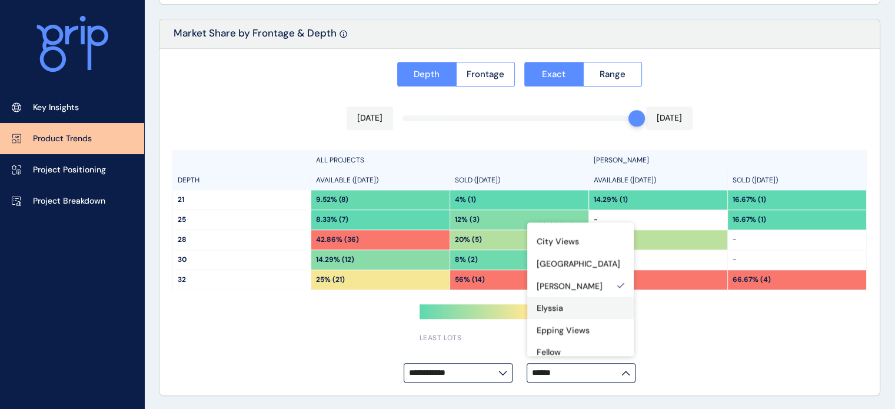  I want to click on p: 32, so click(242, 279).